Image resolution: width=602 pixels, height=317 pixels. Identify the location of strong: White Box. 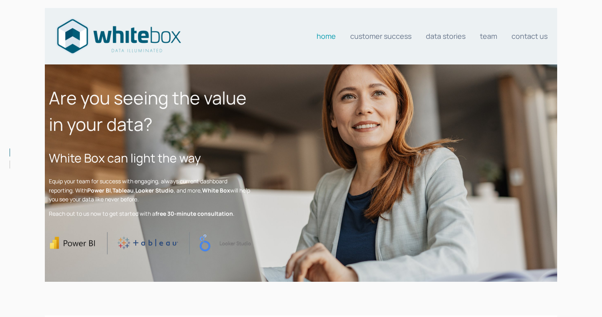
(216, 190).